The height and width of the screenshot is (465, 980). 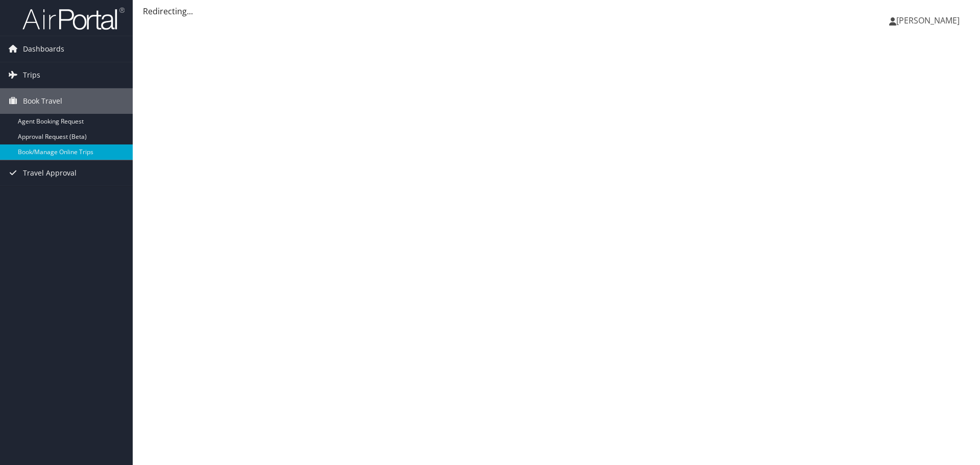 What do you see at coordinates (556, 11) in the screenshot?
I see `div: Redirecting...` at bounding box center [556, 11].